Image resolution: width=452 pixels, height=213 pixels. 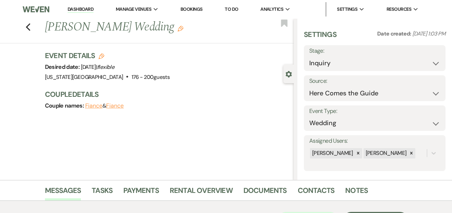 I want to click on a: Contacts, so click(x=316, y=193).